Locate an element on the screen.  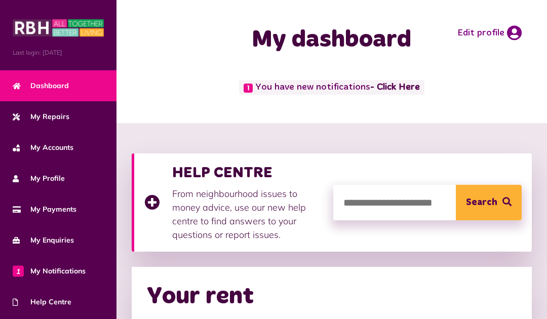
img: MyRBH is located at coordinates (58, 28).